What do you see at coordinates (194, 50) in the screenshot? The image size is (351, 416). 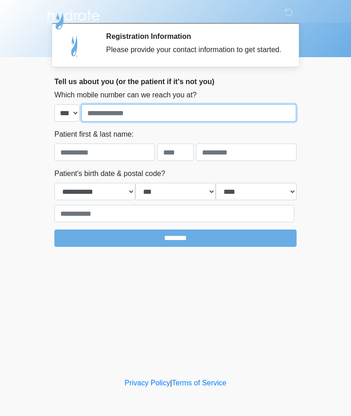 I see `div: Please provide your contact information to get started.` at bounding box center [194, 50].